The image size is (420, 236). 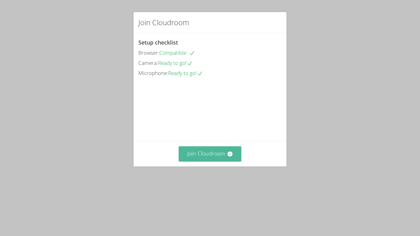 I want to click on span: Microphone:, so click(x=153, y=73).